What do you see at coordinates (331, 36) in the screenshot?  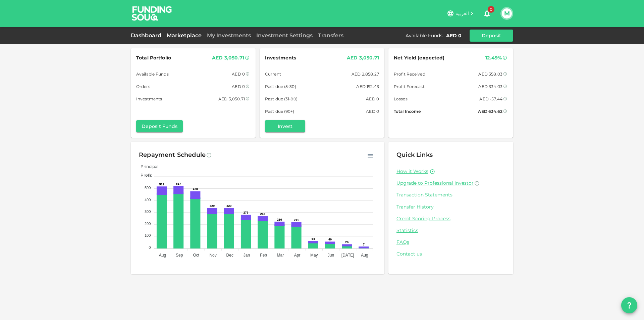 I see `a: Transfers` at bounding box center [331, 36].